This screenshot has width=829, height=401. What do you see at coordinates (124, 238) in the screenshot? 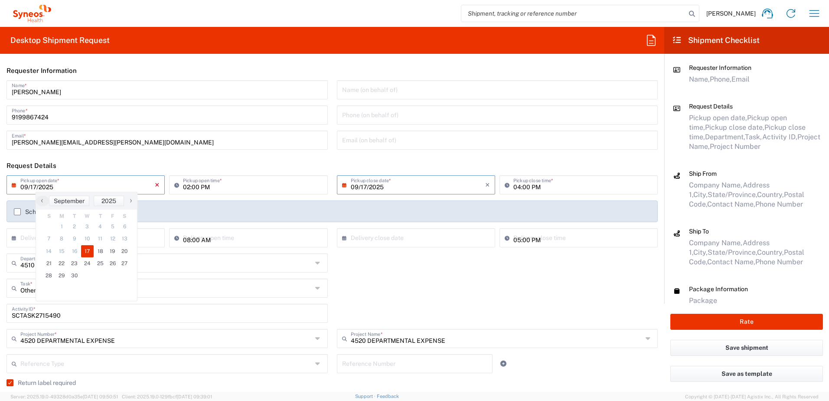
I see `span: 13` at bounding box center [124, 238].